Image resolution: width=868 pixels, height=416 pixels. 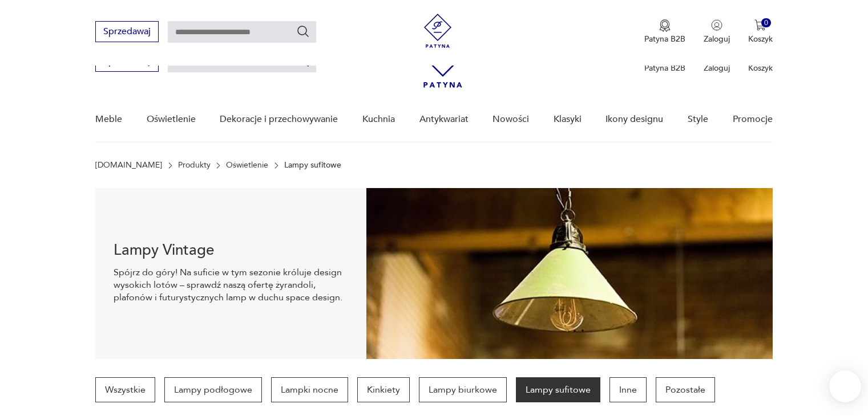 What do you see at coordinates (378, 119) in the screenshot?
I see `a: Kuchnia` at bounding box center [378, 119].